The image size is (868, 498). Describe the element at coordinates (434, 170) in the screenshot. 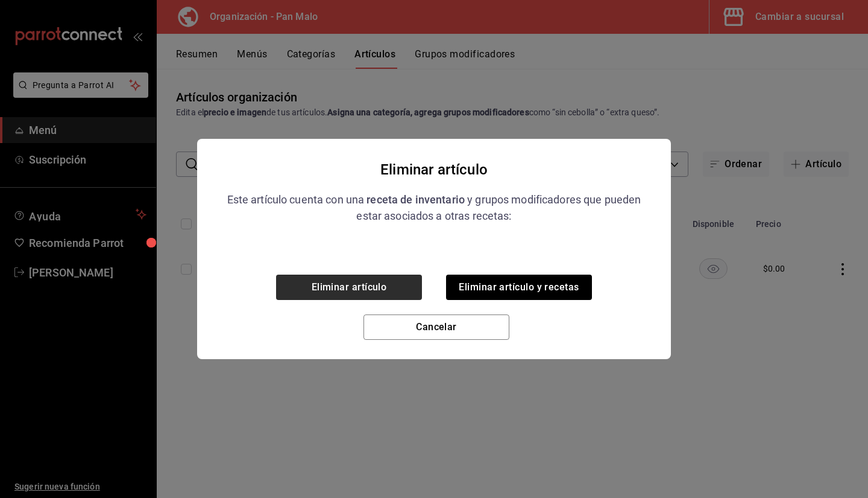

I see `h2: Eliminar artículo` at that location.